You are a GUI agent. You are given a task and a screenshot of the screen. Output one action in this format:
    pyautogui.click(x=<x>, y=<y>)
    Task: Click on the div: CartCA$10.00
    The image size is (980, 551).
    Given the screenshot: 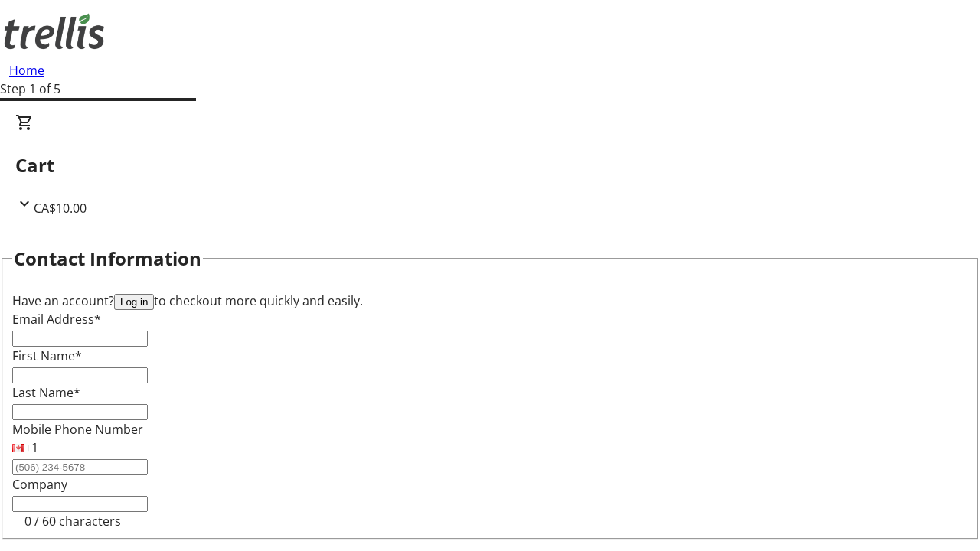 What is the action you would take?
    pyautogui.click(x=490, y=165)
    